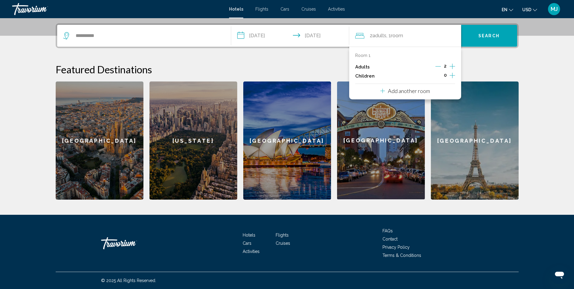 This screenshot has height=289, width=574. Describe the element at coordinates (365, 76) in the screenshot. I see `p: Children` at that location.